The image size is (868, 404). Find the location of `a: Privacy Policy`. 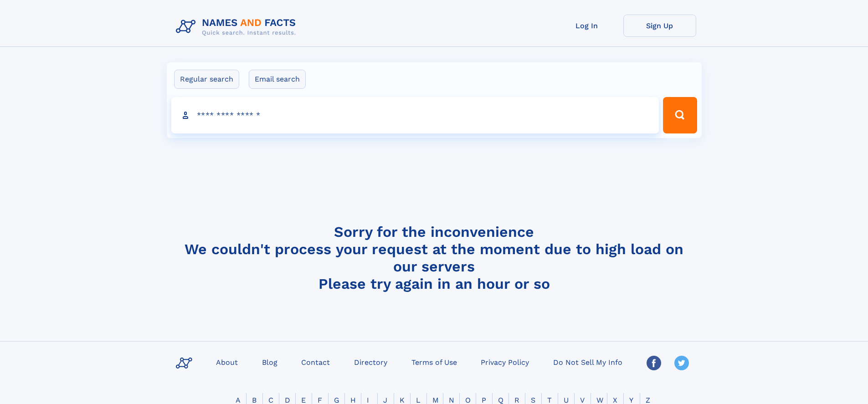

a: Privacy Policy is located at coordinates (505, 361).